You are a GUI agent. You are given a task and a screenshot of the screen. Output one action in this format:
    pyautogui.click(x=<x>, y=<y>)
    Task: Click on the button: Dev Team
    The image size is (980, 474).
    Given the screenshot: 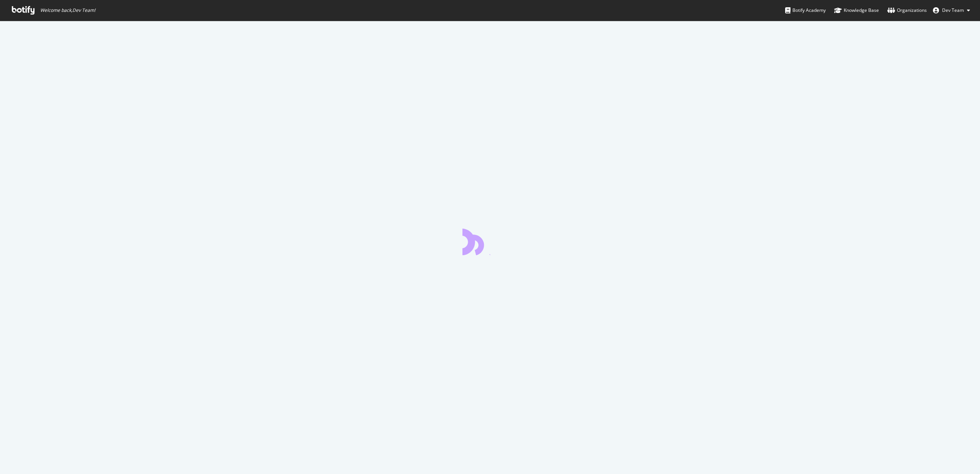 What is the action you would take?
    pyautogui.click(x=952, y=10)
    